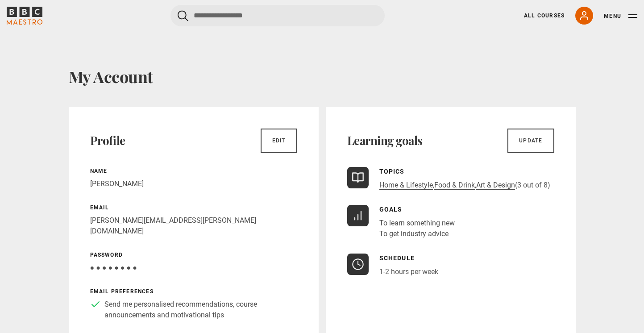 The image size is (644, 333). I want to click on input: Search, so click(277, 16).